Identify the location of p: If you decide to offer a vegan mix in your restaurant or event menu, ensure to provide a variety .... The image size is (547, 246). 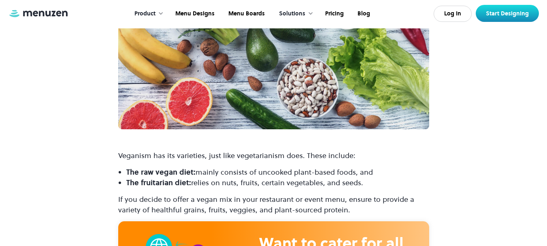
(274, 204).